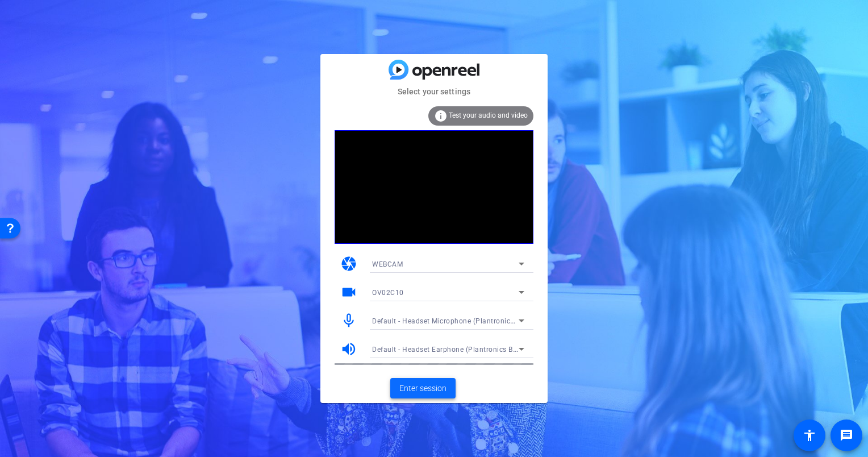 This screenshot has width=868, height=457. What do you see at coordinates (441, 116) in the screenshot?
I see `mat-icon: info` at bounding box center [441, 116].